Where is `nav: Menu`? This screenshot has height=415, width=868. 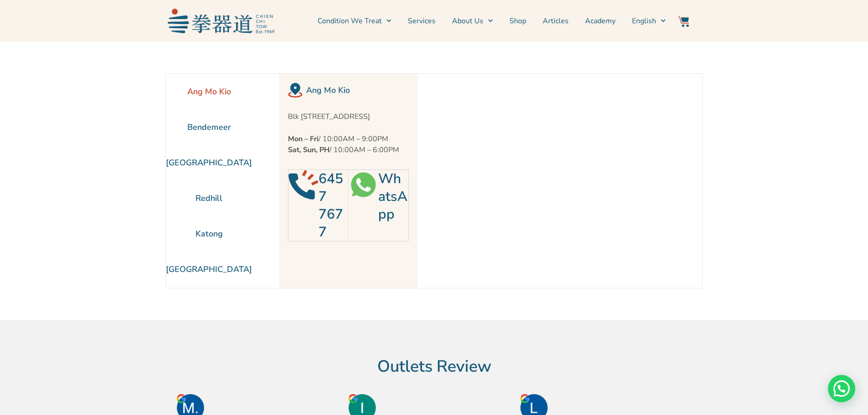 nav: Menu is located at coordinates (472, 21).